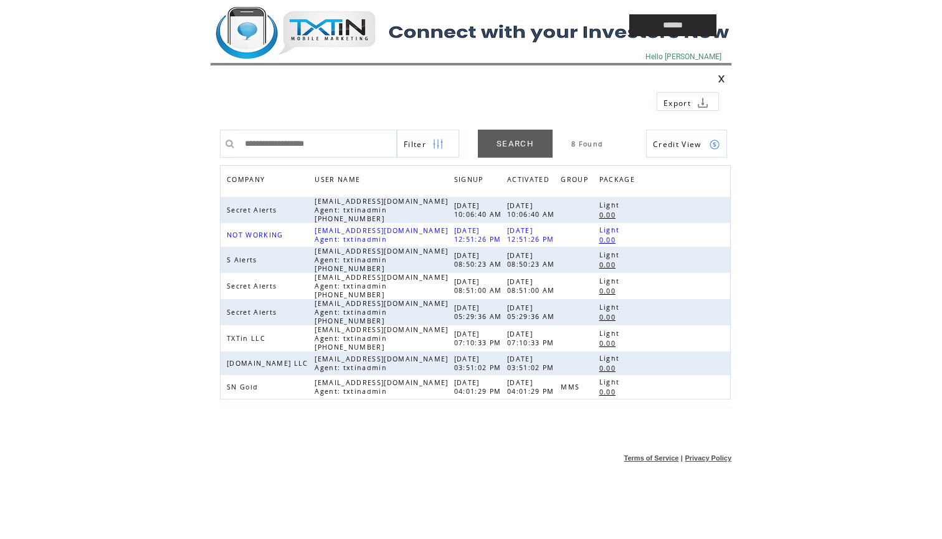  I want to click on span: COMPANY, so click(247, 181).